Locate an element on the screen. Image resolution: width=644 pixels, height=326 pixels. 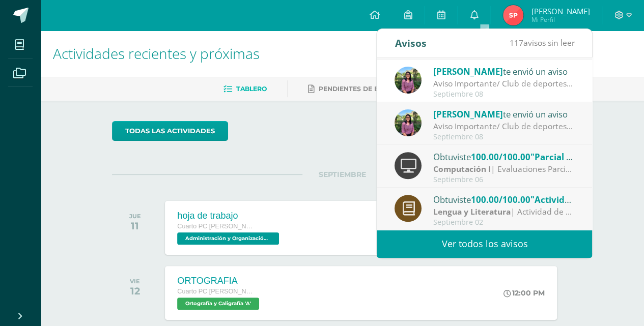
div: Avisos is located at coordinates (410, 43).